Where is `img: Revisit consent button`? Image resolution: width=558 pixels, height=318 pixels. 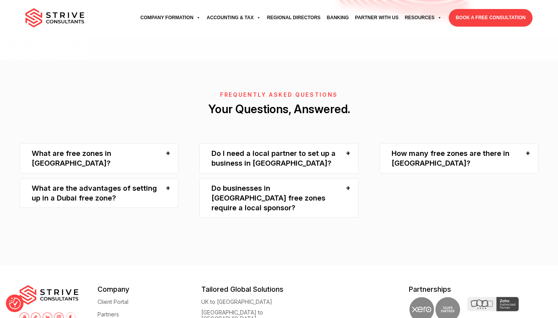 img: Revisit consent button is located at coordinates (15, 303).